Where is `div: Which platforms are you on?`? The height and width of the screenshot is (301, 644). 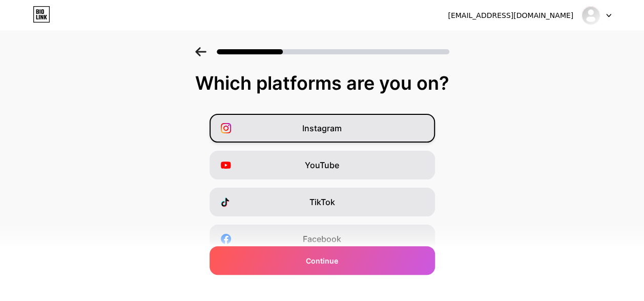 div: Which platforms are you on? is located at coordinates (322, 83).